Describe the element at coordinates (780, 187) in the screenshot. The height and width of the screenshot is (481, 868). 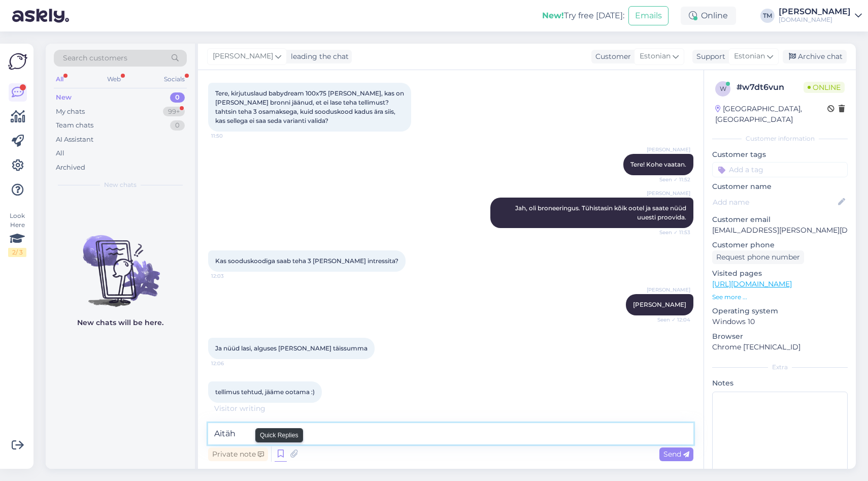
I see `p: Customer name` at that location.